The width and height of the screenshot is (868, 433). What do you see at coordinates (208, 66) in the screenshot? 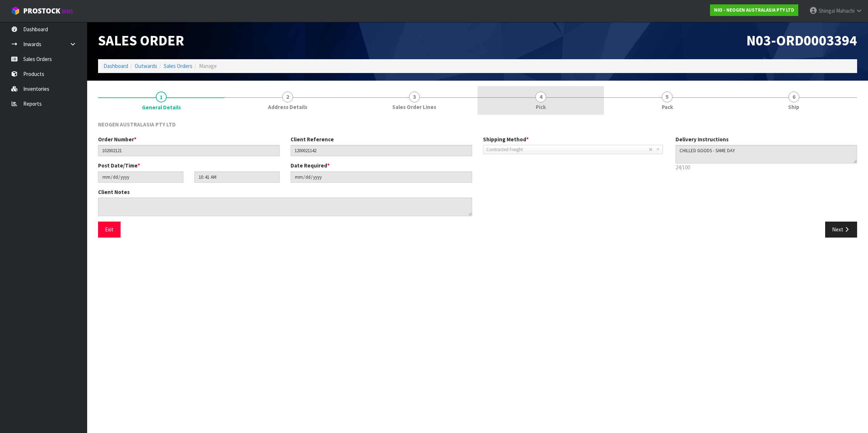
I see `span: Manage` at bounding box center [208, 66].